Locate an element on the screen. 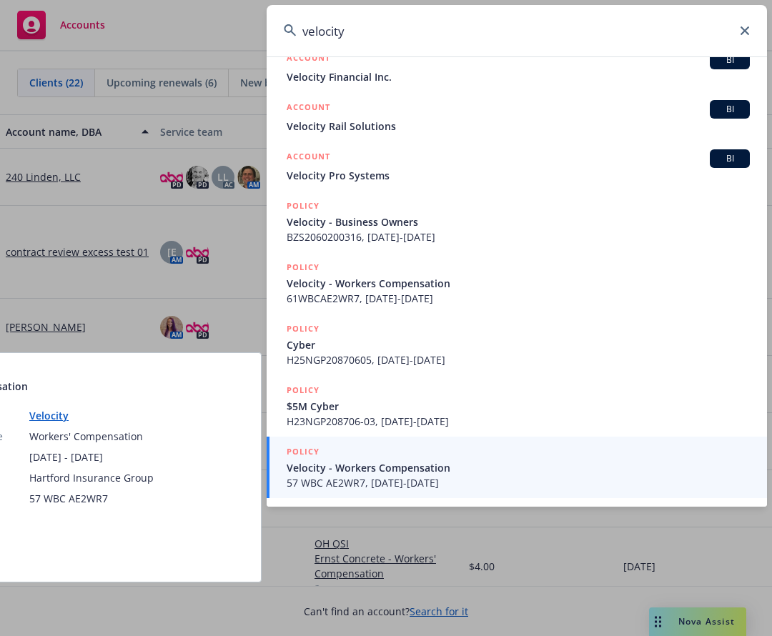 The image size is (772, 636). span: Velocity - Business Owners is located at coordinates (518, 222).